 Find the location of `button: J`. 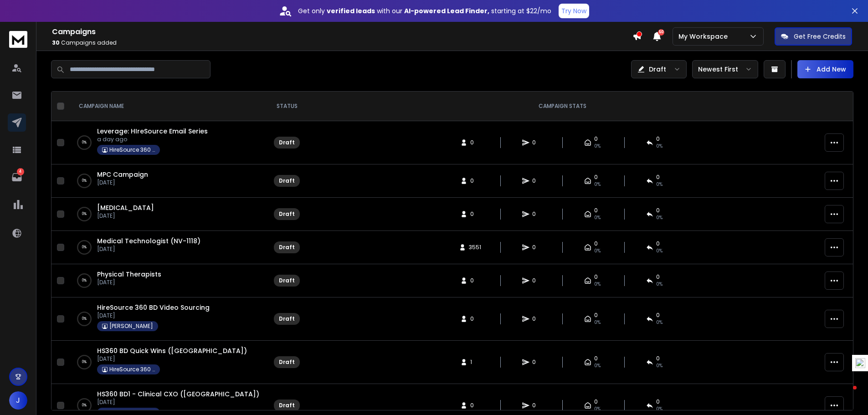

button: J is located at coordinates (18, 401).